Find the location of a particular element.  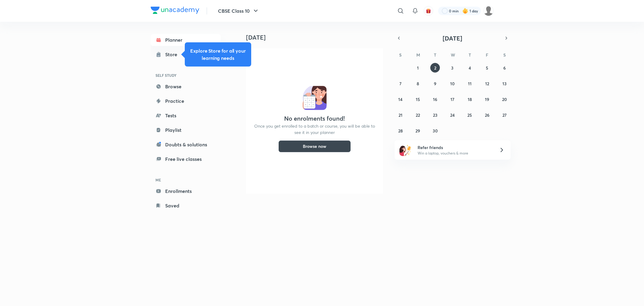

button: Browse now is located at coordinates (315, 146).